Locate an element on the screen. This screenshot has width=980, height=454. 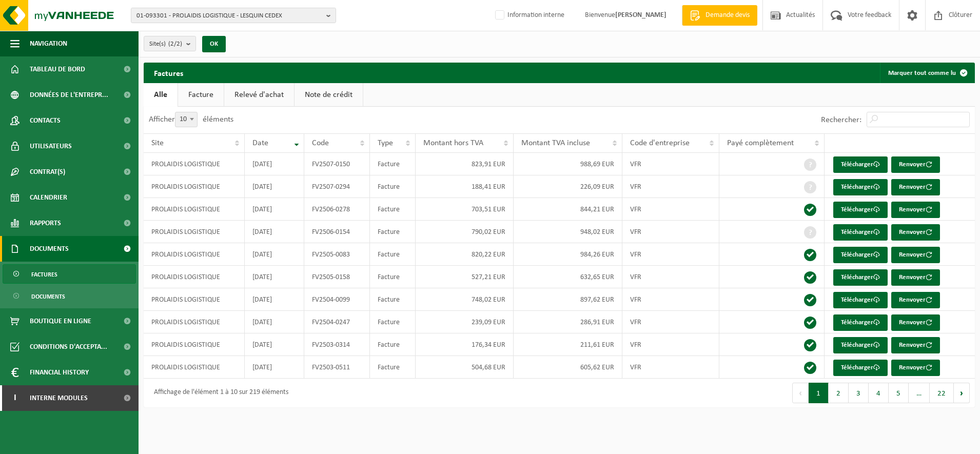
button: 1 is located at coordinates (818, 392).